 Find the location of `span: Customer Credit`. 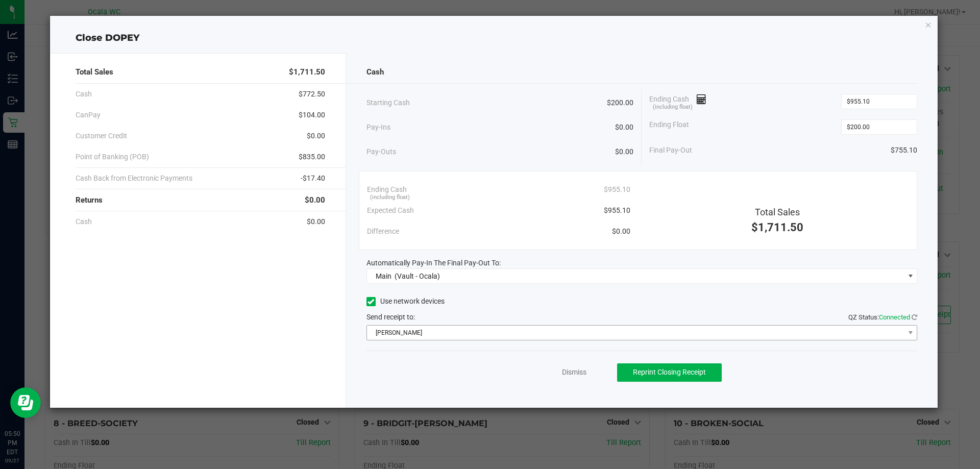

span: Customer Credit is located at coordinates (101, 135).